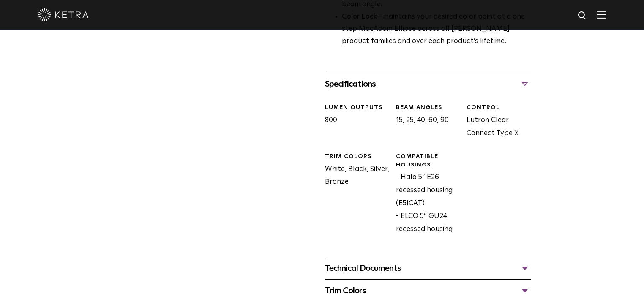 Image resolution: width=644 pixels, height=308 pixels. Describe the element at coordinates (425, 194) in the screenshot. I see `div: - Halo 5” E26 recessed housing (E5ICAT) - ELCO 5” GU24 recessed housing` at that location.